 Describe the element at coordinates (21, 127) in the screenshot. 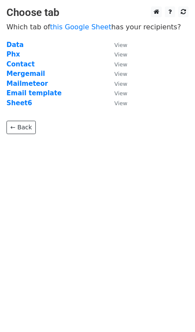

I see `a: ← Back` at that location.